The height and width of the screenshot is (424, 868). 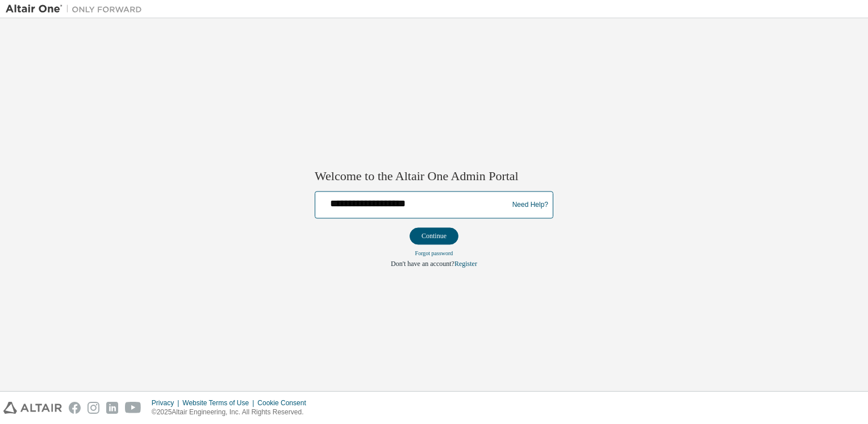 What do you see at coordinates (530, 205) in the screenshot?
I see `a: Need Help?` at bounding box center [530, 205].